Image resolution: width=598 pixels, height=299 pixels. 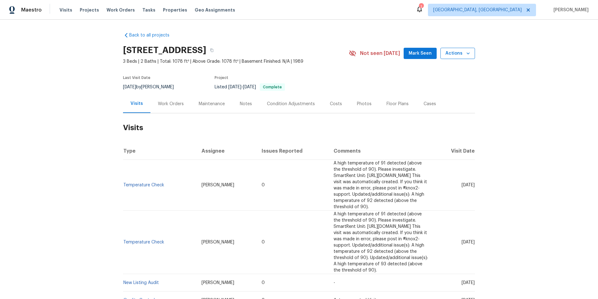 I want to click on div: Floor Plans, so click(x=398, y=104).